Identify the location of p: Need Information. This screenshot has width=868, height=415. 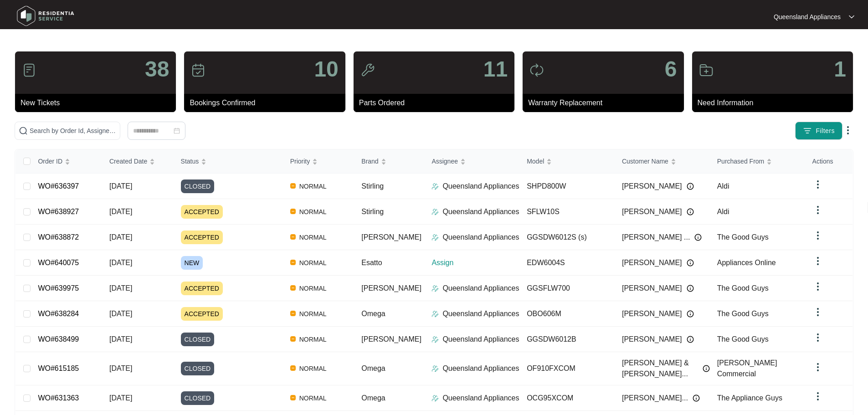
(775, 103).